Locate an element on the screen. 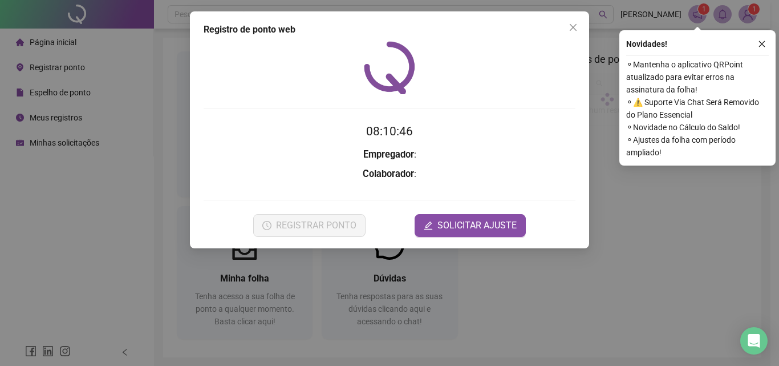 The height and width of the screenshot is (366, 779). div: Open Intercom Messenger is located at coordinates (754, 341).